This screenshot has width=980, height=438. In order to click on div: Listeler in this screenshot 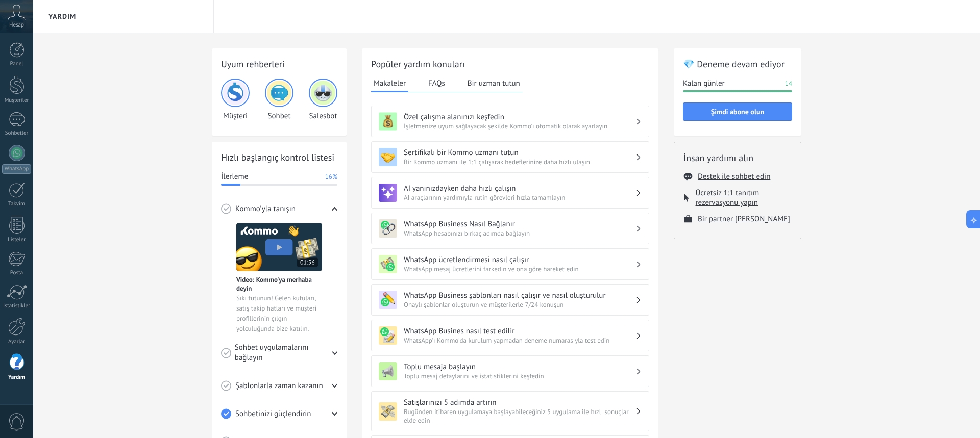, I will do `click(17, 240)`.